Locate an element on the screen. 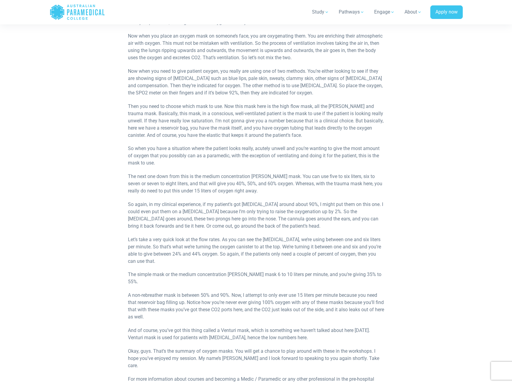 The height and width of the screenshot is (384, 512). p: Now when you place an oxygen mask on someone’s face, you are oxygenating them. You are enriching ... is located at coordinates (256, 47).